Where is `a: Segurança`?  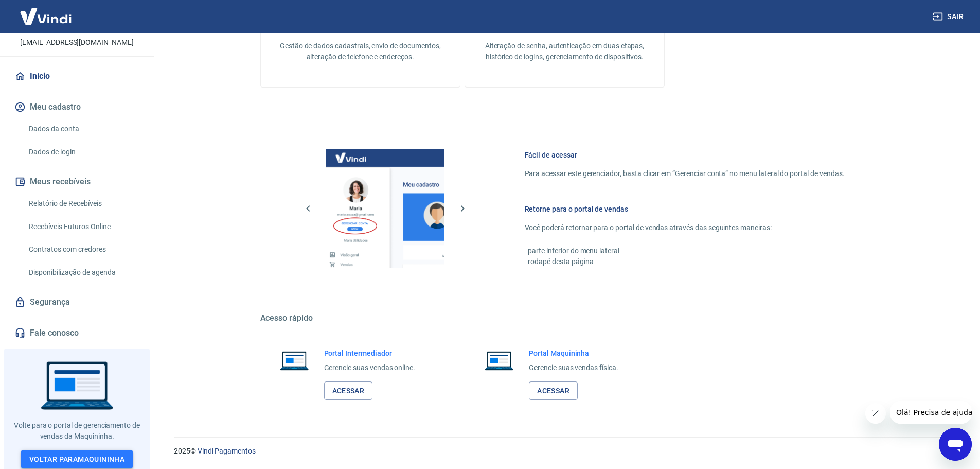
a: Segurança is located at coordinates (77, 302).